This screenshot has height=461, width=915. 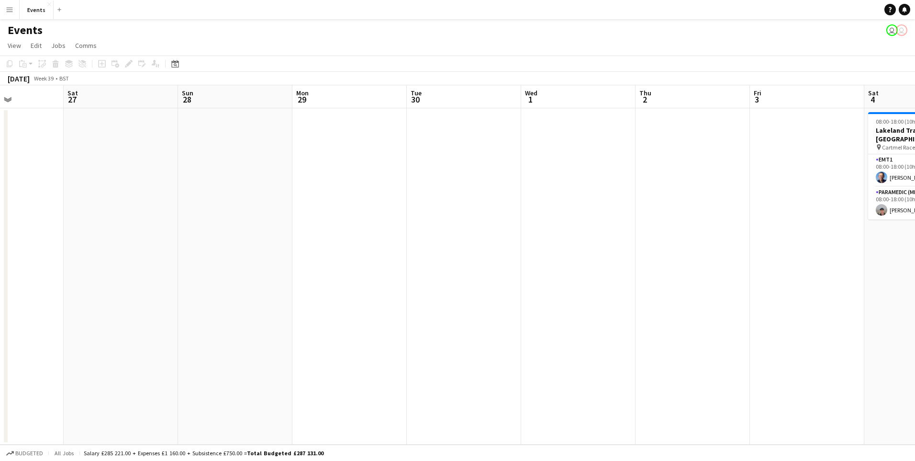 I want to click on button: Budgeted, so click(x=24, y=453).